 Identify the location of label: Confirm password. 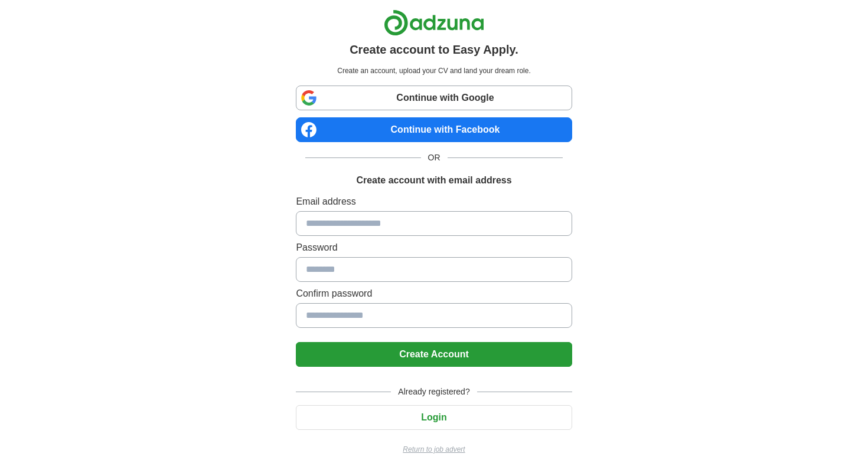
(433, 294).